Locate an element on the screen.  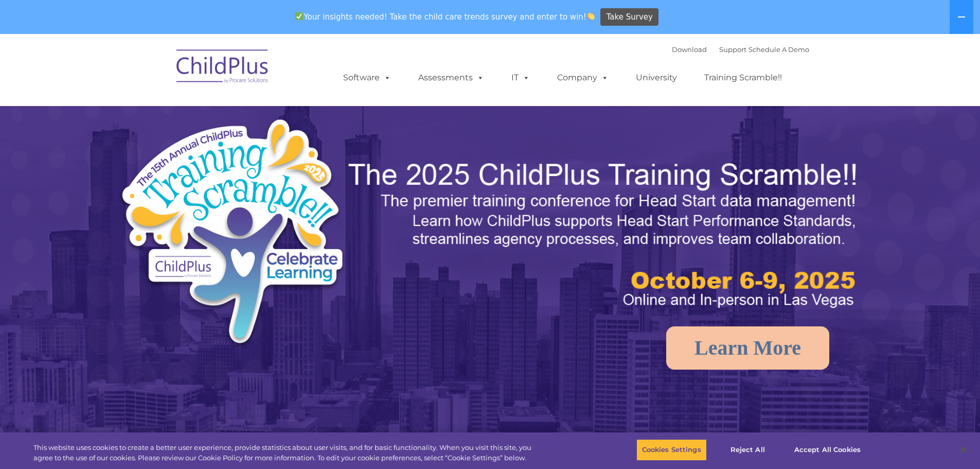
a: Training Scramble!! is located at coordinates (743, 78).